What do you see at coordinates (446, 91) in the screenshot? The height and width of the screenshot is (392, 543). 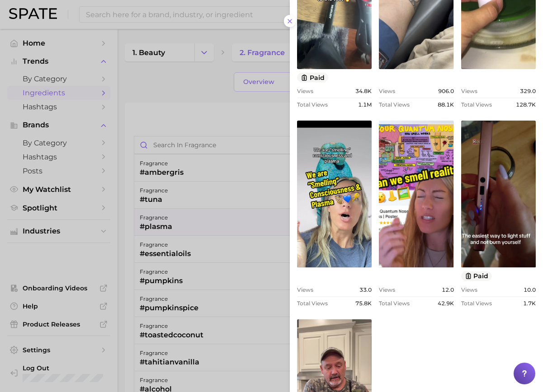 I see `span: 906.0` at bounding box center [446, 91].